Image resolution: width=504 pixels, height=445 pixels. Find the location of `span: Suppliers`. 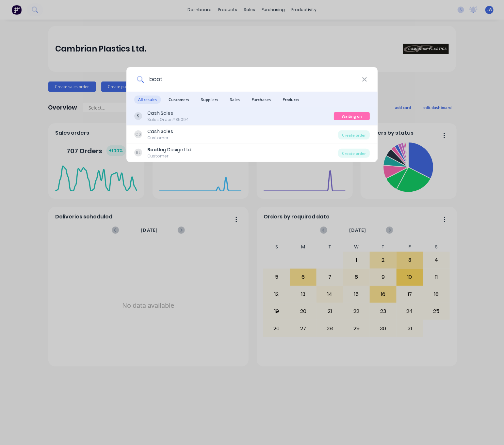

span: Suppliers is located at coordinates (209, 99).